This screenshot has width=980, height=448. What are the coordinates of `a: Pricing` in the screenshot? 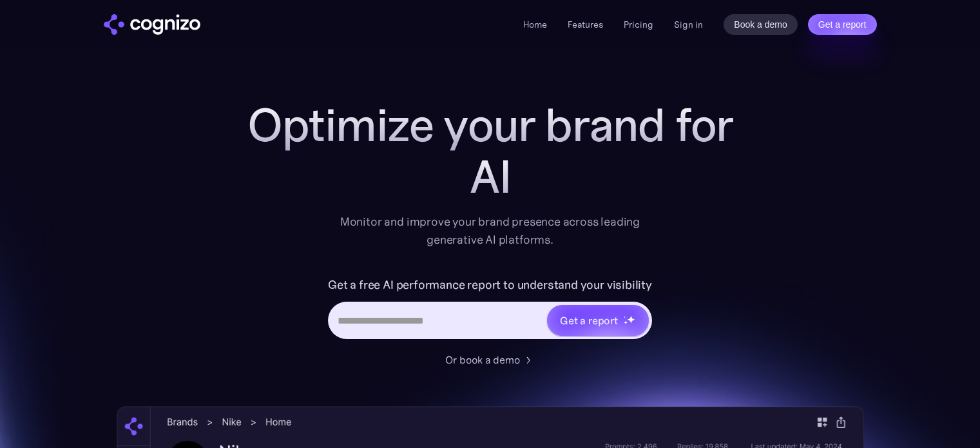 It's located at (638, 25).